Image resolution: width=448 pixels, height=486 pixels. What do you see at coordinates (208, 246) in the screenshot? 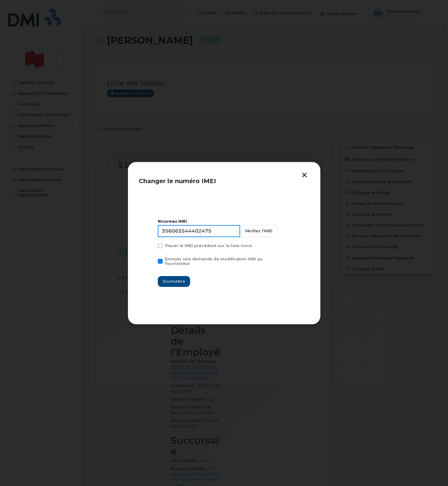
I see `span: Placer le IMEI précédent sur la liste noire` at bounding box center [208, 246].